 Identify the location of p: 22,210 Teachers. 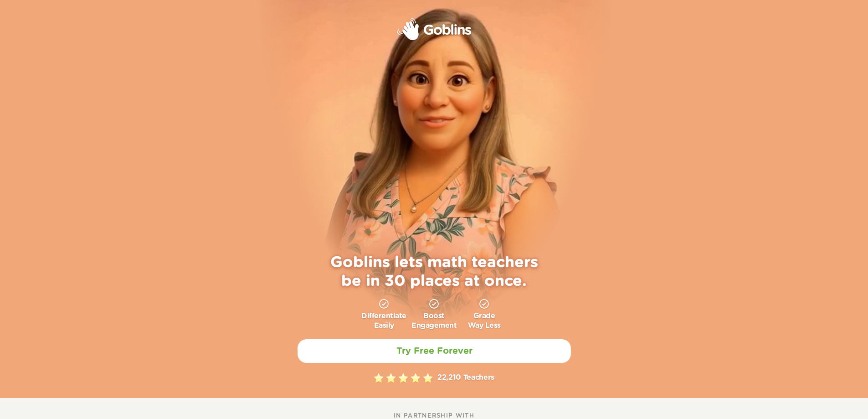
(466, 378).